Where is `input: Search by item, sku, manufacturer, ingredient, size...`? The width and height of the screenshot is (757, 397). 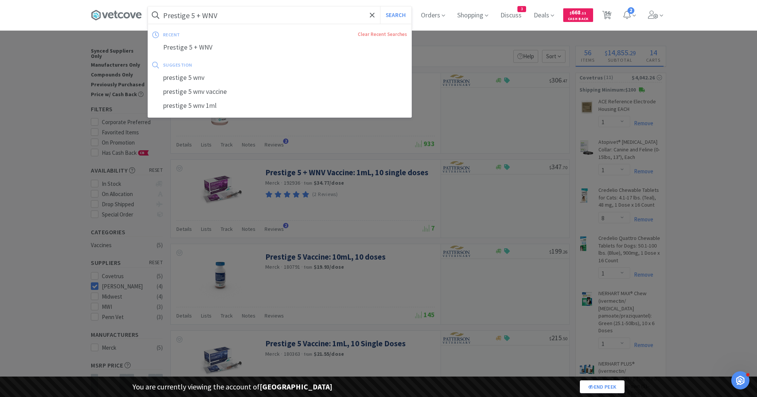 input: Search by item, sku, manufacturer, ingredient, size... is located at coordinates (280, 15).